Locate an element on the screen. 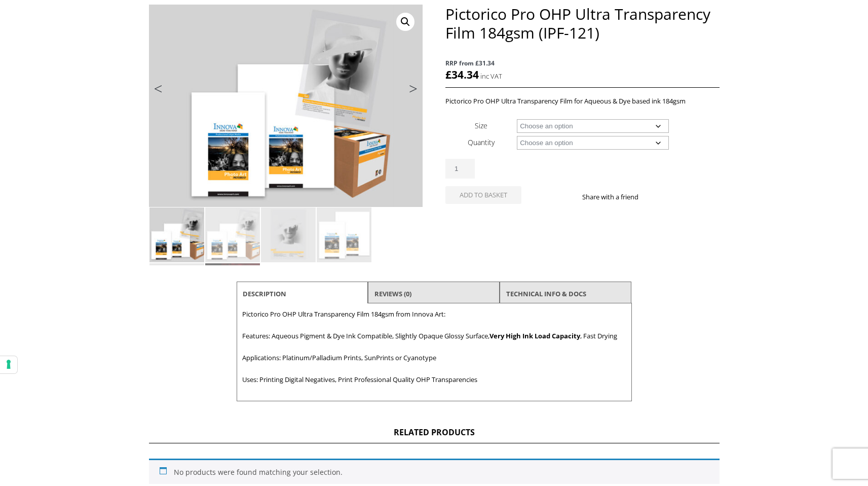 The width and height of the screenshot is (868, 486). p: Pictorico Pro OHP Ultra Transparency Film 184gsm from Innova Art: is located at coordinates (434, 314).